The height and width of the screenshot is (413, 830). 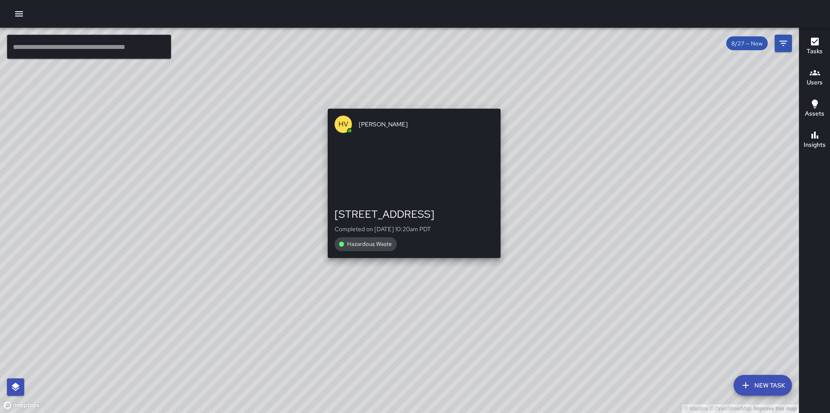 I want to click on h6: Insights, so click(x=815, y=145).